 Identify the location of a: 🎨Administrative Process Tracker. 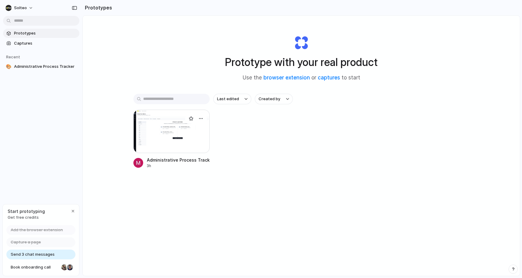
(41, 66).